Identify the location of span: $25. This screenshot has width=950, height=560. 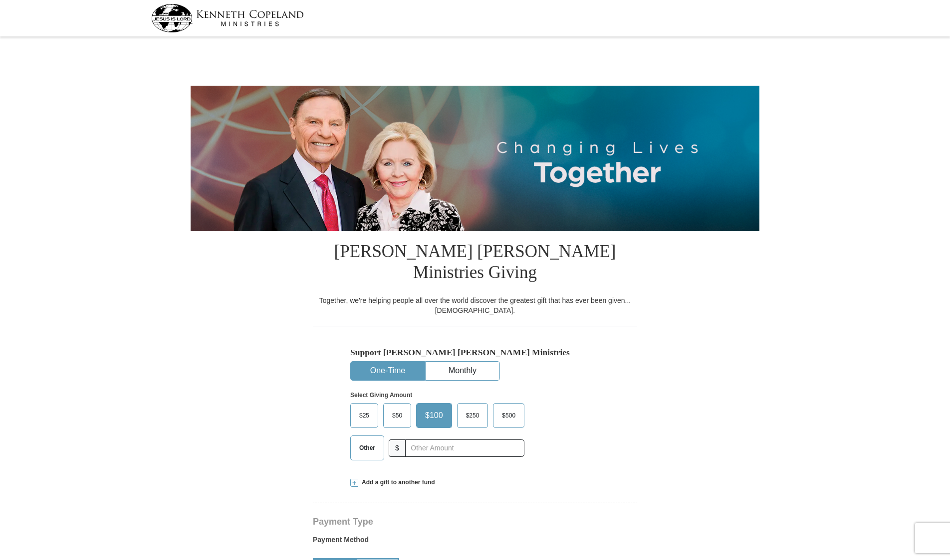
(364, 416).